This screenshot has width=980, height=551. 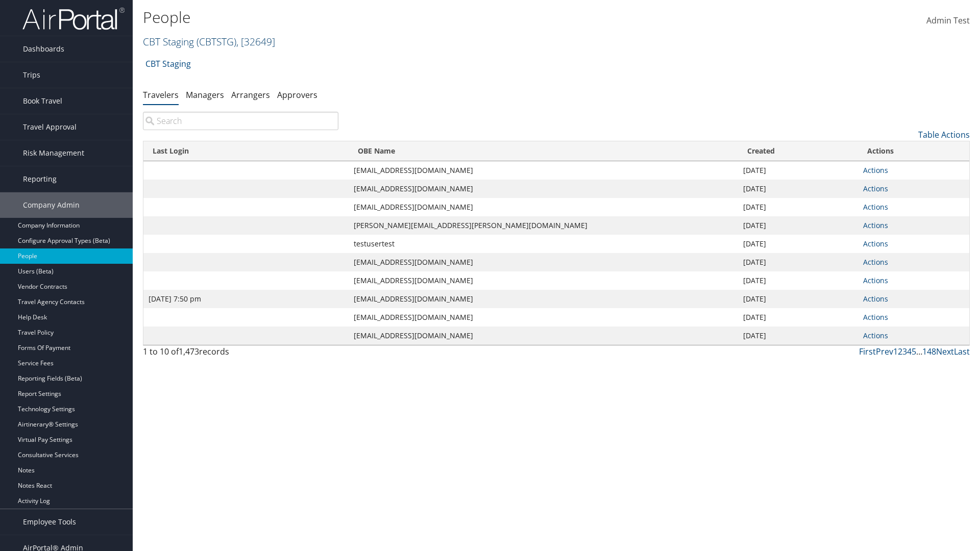 What do you see at coordinates (419, 17) in the screenshot?
I see `h1: People` at bounding box center [419, 17].